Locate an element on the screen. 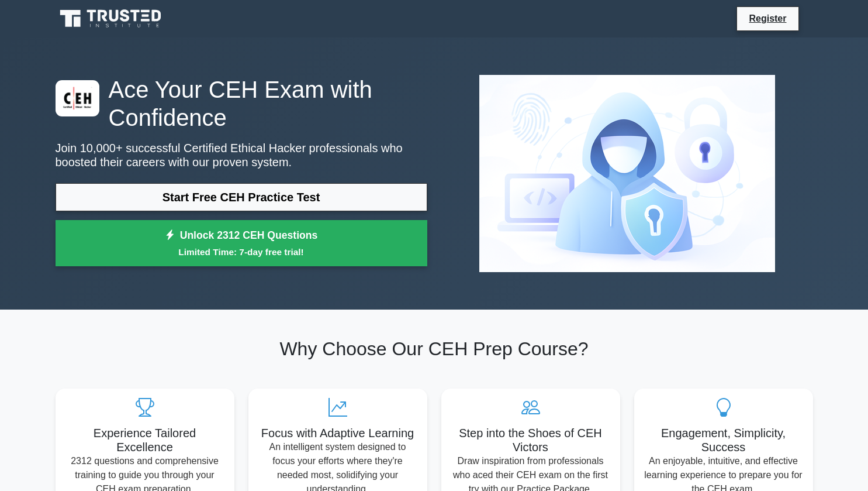  h5: Engagement, Simplicity, Success is located at coordinates (723, 440).